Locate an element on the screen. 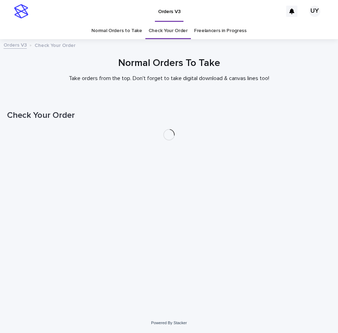  p: Take orders from the top. Don't forget to take digital download & canvas lines too! is located at coordinates (169, 78).